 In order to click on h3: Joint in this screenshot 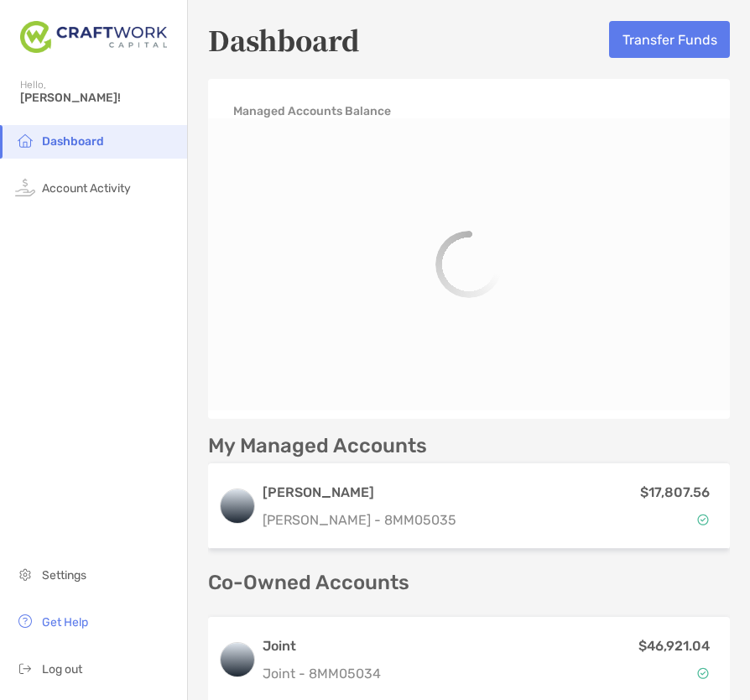, I will do `click(321, 646)`.